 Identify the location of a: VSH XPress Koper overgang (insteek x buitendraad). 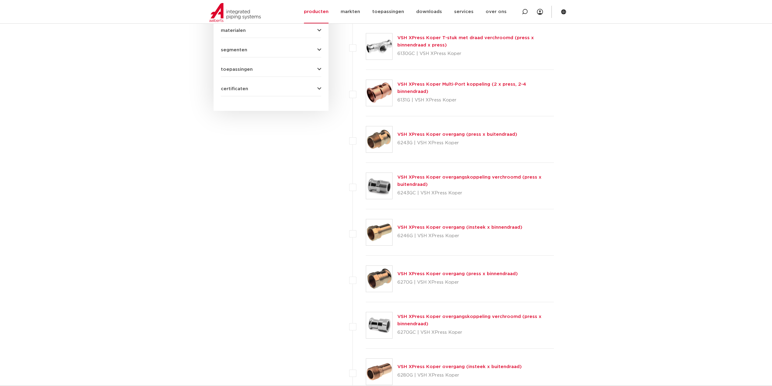
(460, 366).